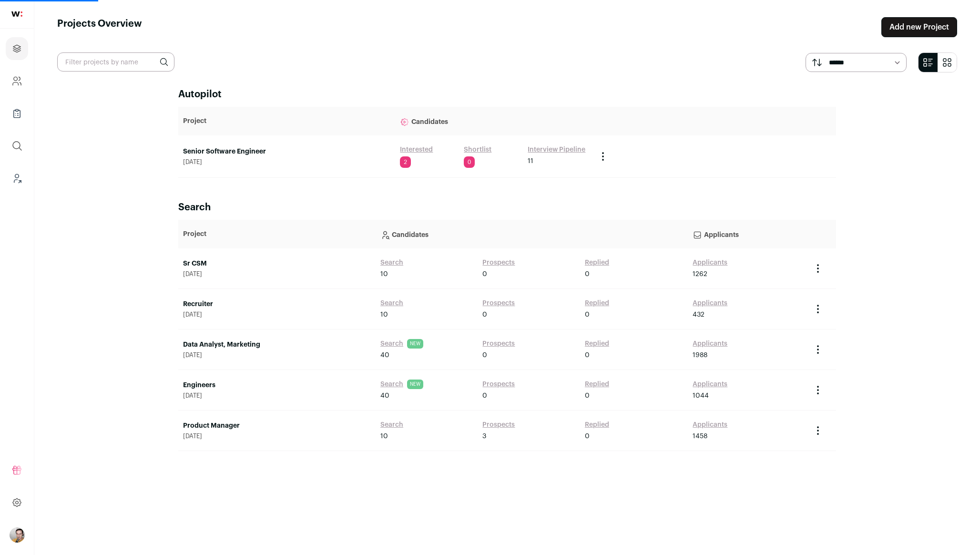 This screenshot has width=980, height=555. What do you see at coordinates (747, 234) in the screenshot?
I see `p: Applicants` at bounding box center [747, 234].